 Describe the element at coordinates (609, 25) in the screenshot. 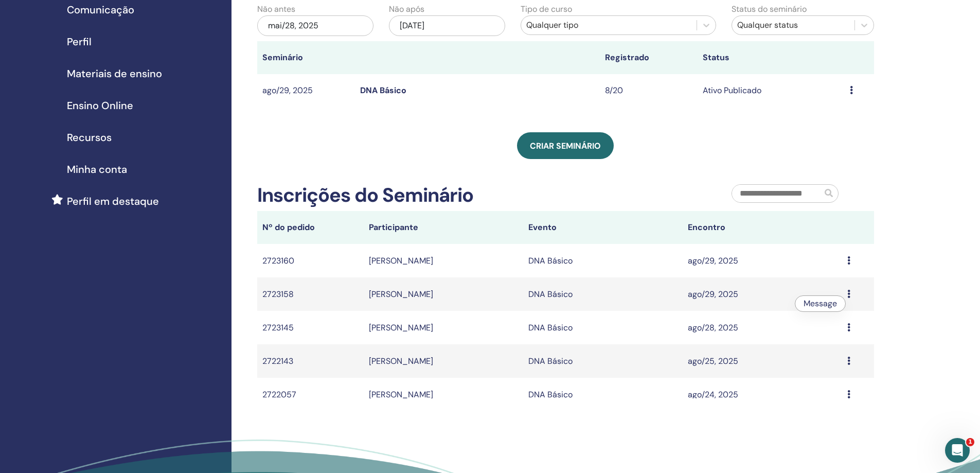

I see `div: Qualquer tipo` at that location.